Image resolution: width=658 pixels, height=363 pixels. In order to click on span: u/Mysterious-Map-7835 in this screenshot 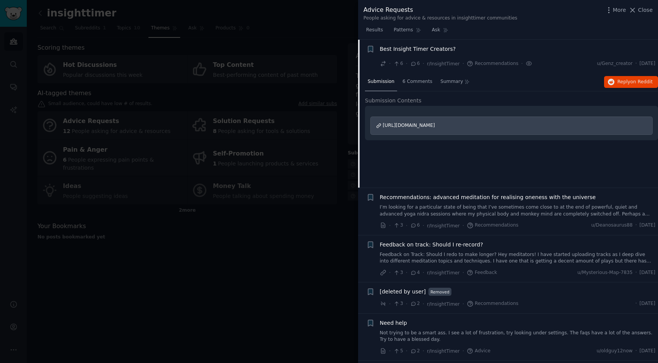, I will do `click(604, 273)`.